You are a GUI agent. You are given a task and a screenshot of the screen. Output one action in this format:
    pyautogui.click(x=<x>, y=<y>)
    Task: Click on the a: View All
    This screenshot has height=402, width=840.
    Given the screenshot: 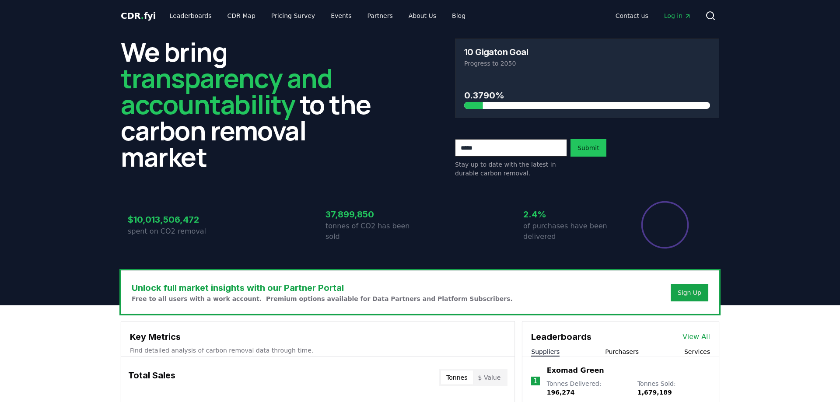 What is the action you would take?
    pyautogui.click(x=696, y=337)
    